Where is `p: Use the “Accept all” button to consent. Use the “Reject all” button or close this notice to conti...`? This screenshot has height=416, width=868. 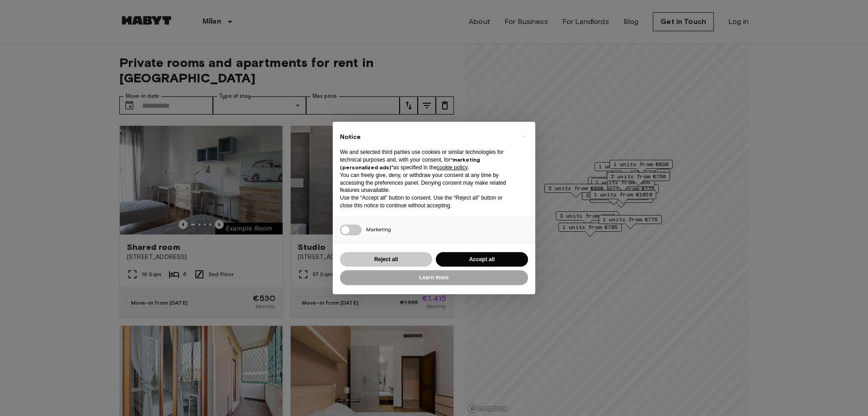
p: Use the “Accept all” button to consent. Use the “Reject all” button or close this notice to conti... is located at coordinates (427, 202).